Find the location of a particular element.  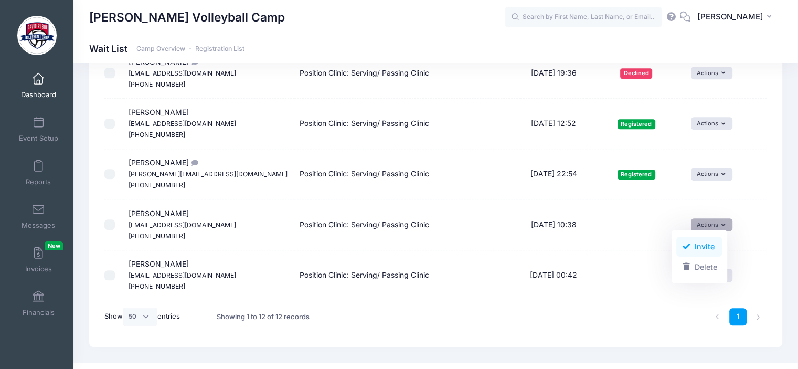

h1: Wait List is located at coordinates (167, 48).